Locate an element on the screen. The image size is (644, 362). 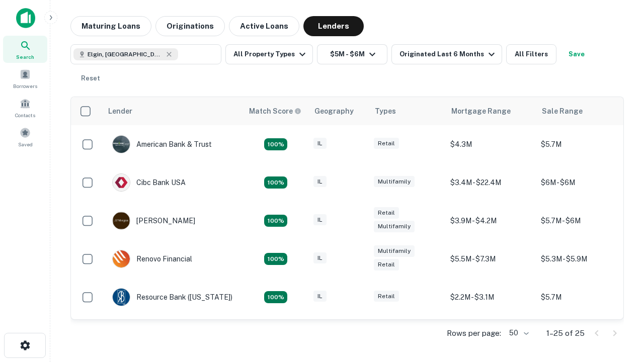
td: $4M is located at coordinates (491, 335).